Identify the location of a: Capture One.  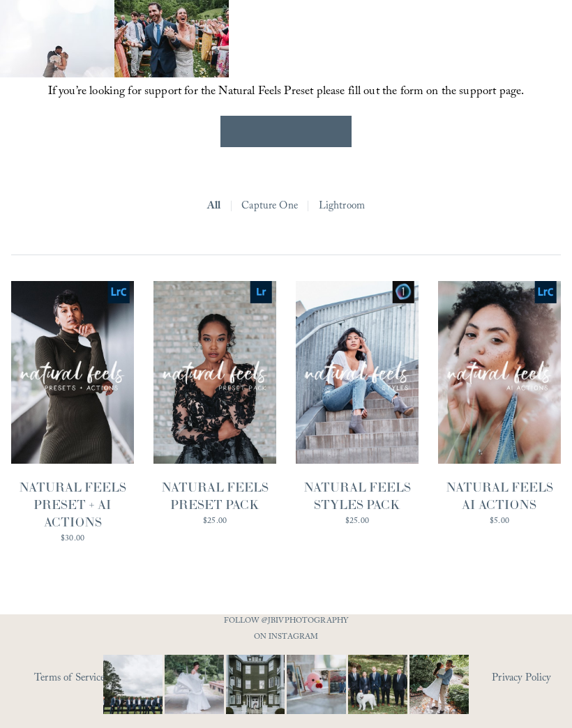
(269, 207).